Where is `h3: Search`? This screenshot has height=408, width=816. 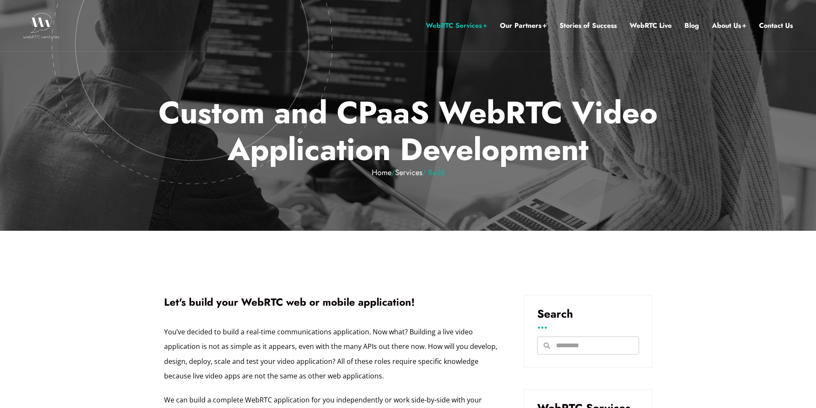 h3: Search is located at coordinates (588, 314).